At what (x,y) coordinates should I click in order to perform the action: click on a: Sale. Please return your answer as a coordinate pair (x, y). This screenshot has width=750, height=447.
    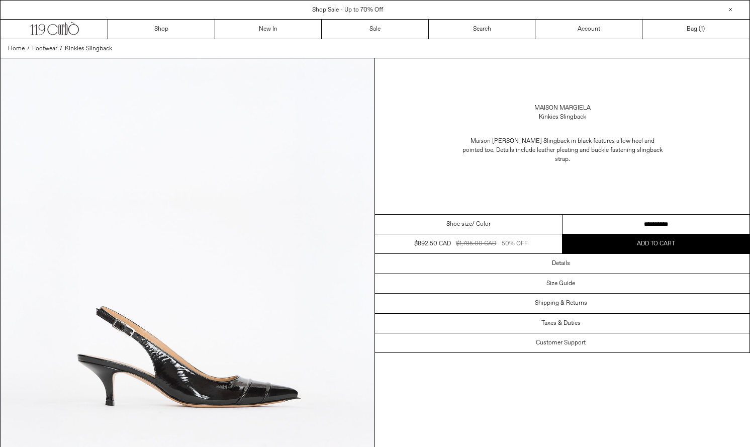
    Looking at the image, I should click on (375, 29).